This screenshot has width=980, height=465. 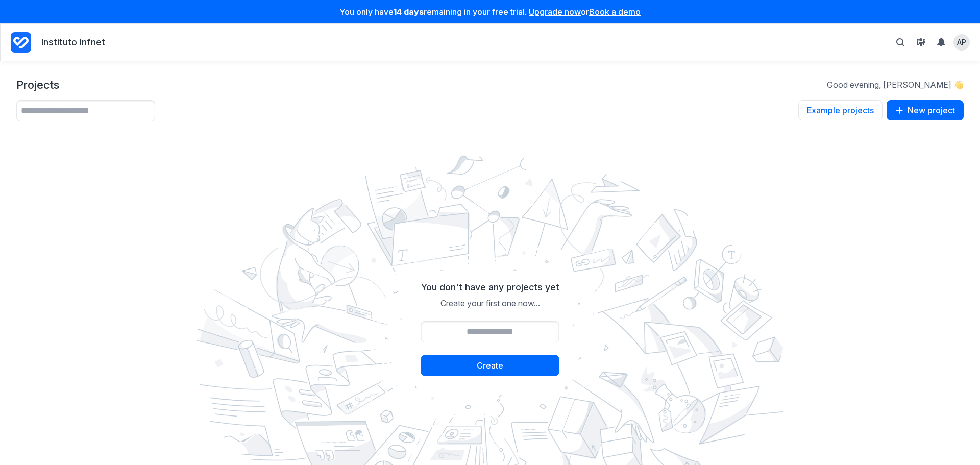 What do you see at coordinates (925, 111) in the screenshot?
I see `a: New project` at bounding box center [925, 111].